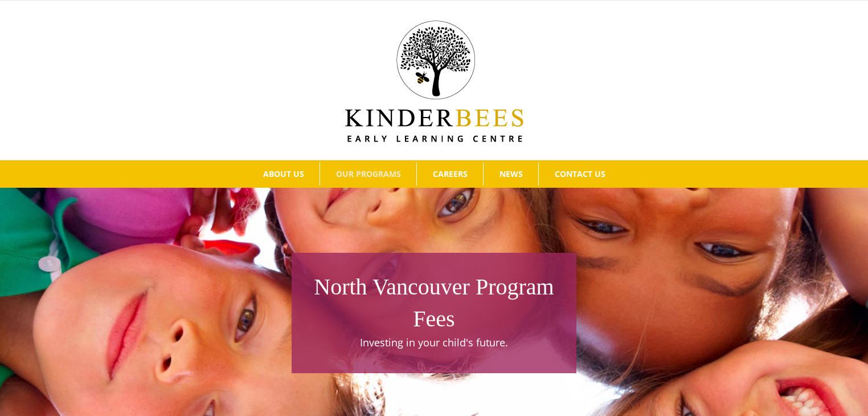 The image size is (868, 416). What do you see at coordinates (580, 174) in the screenshot?
I see `a: CONTACT US` at bounding box center [580, 174].